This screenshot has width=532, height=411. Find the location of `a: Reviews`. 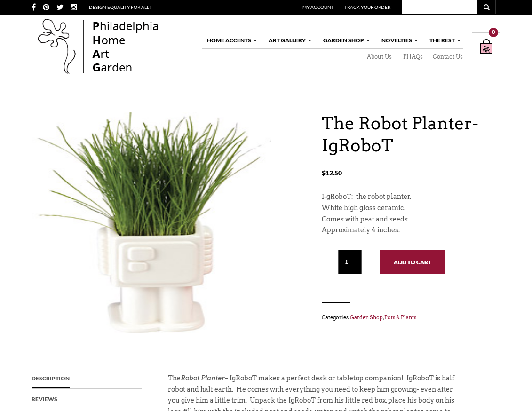

a: Reviews is located at coordinates (44, 400).